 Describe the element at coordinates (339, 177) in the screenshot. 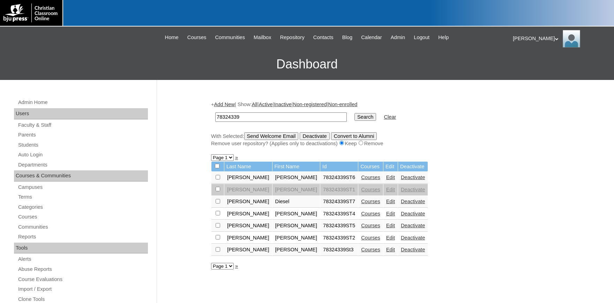

I see `td: 78324339ST6` at that location.